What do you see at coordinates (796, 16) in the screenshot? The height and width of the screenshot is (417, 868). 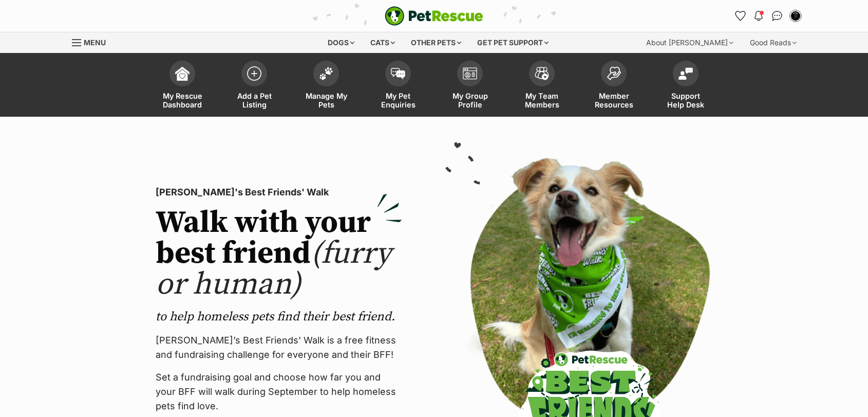 I see `button: My account` at bounding box center [796, 16].